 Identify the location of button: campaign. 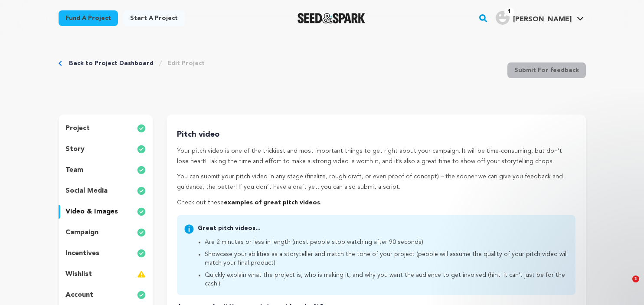
(106, 232).